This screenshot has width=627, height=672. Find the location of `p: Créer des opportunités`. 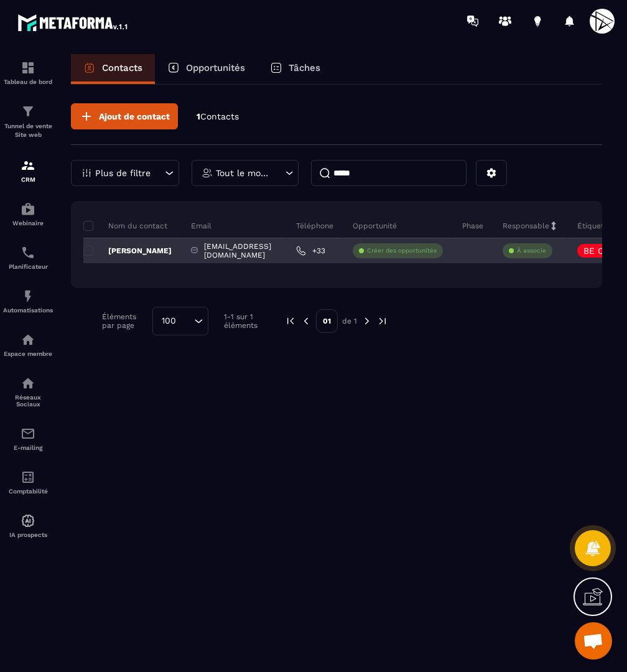

p: Créer des opportunités is located at coordinates (402, 251).